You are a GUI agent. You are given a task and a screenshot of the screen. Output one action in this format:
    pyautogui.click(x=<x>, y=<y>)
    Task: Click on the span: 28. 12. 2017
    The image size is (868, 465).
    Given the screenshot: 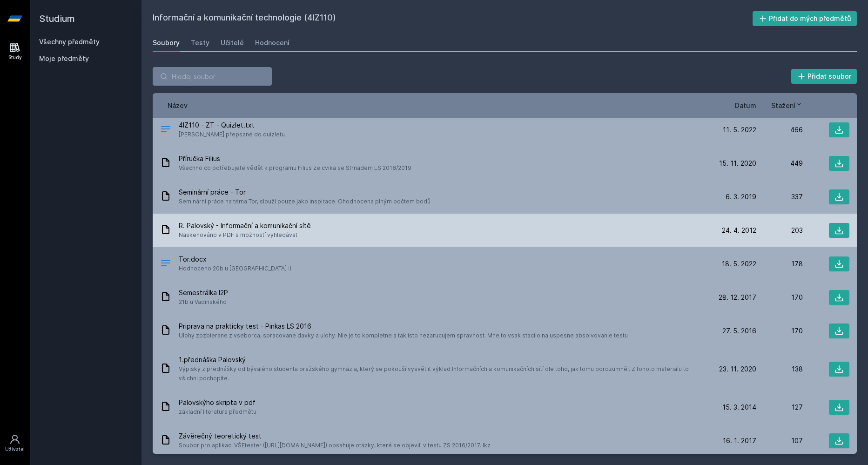 What is the action you would take?
    pyautogui.click(x=737, y=297)
    